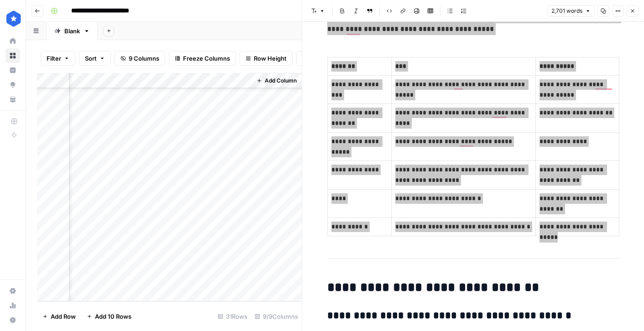 The image size is (644, 331). What do you see at coordinates (95, 58) in the screenshot?
I see `button: Sort` at bounding box center [95, 58].